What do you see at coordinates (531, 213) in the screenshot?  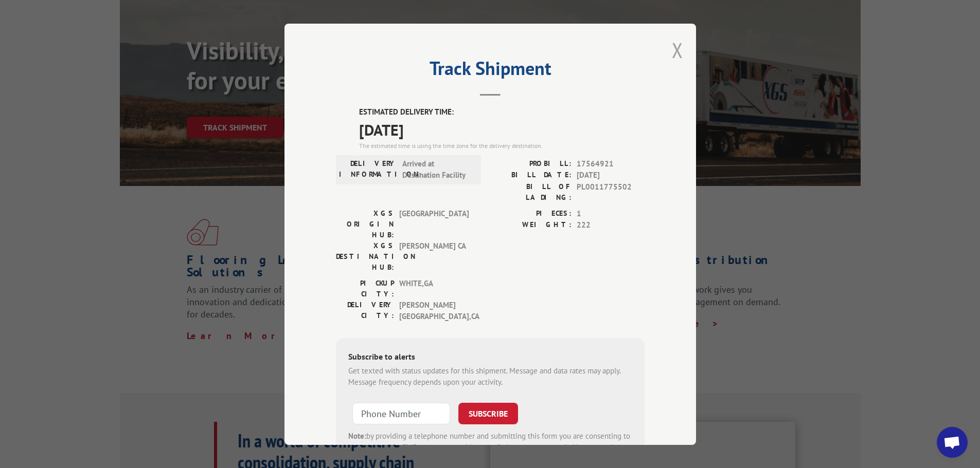 I see `label: PIECES:` at bounding box center [531, 213].